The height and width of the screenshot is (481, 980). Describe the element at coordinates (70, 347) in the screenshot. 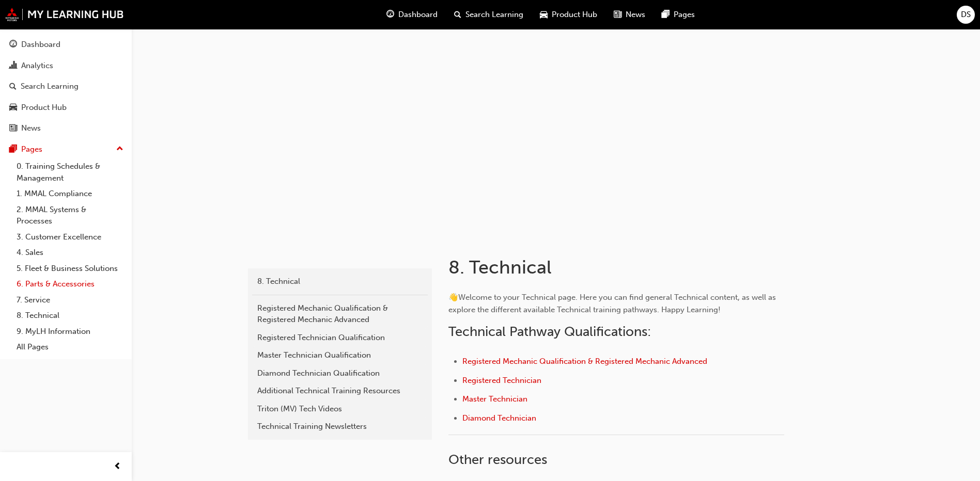

I see `a: All Pages` at that location.